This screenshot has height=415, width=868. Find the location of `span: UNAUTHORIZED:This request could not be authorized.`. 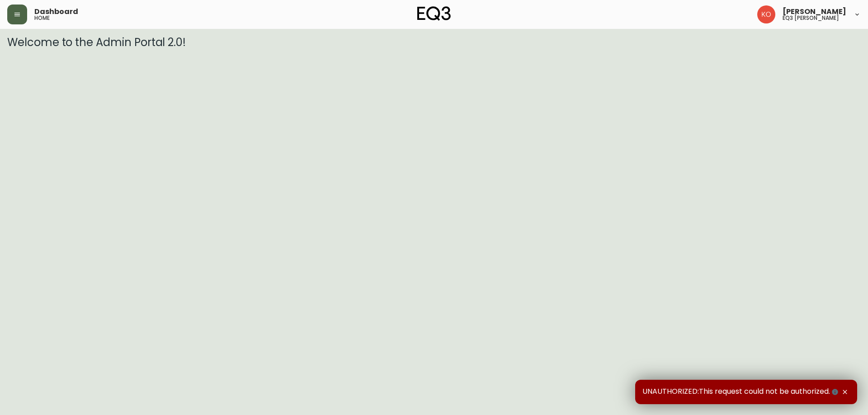

span: UNAUTHORIZED:This request could not be authorized. is located at coordinates (741, 392).